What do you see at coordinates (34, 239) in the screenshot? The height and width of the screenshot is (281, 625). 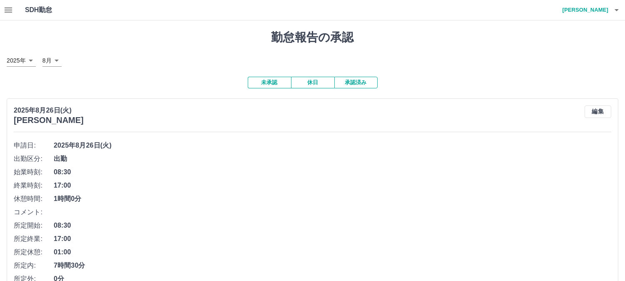 I see `span: 所定終業:` at bounding box center [34, 239].